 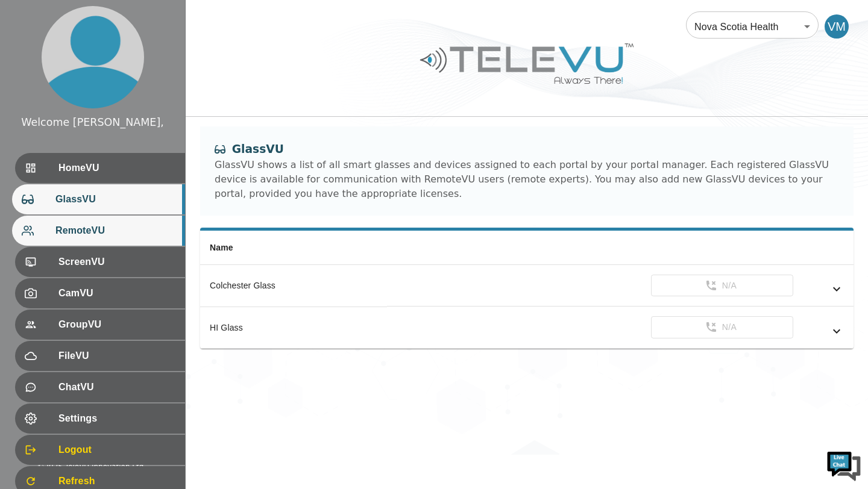 What do you see at coordinates (115, 230) in the screenshot?
I see `span: RemoteVU` at bounding box center [115, 230].